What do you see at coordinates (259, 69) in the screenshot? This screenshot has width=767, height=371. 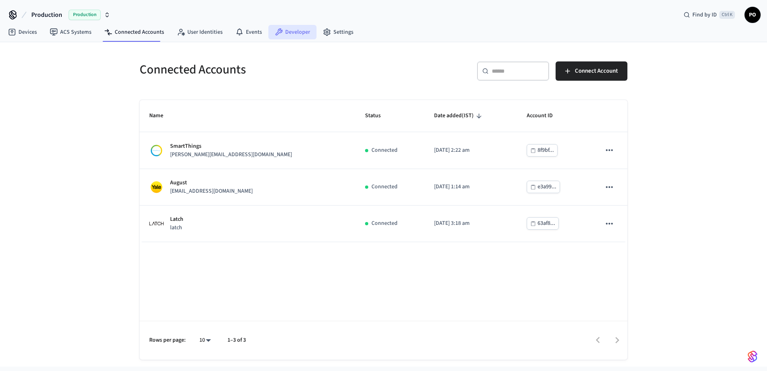 I see `h5: Connected Accounts` at bounding box center [259, 69].